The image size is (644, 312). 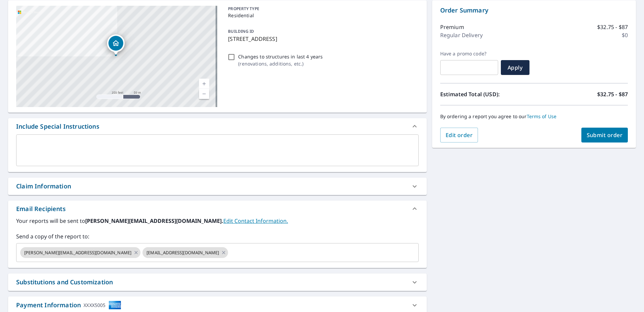 What do you see at coordinates (459, 135) in the screenshot?
I see `span: Edit order` at bounding box center [459, 135].